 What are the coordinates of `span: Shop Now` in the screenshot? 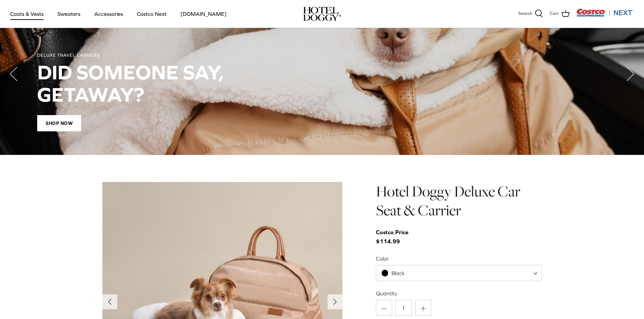 It's located at (59, 123).